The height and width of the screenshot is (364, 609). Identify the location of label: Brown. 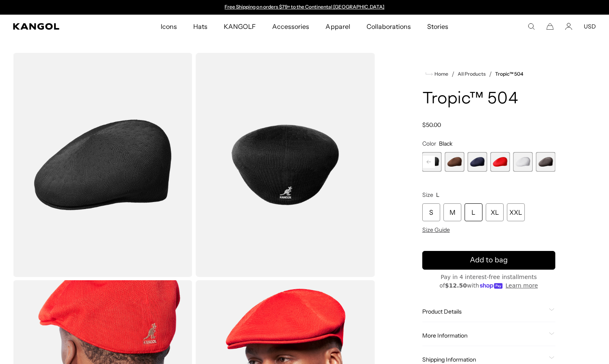
(455, 162).